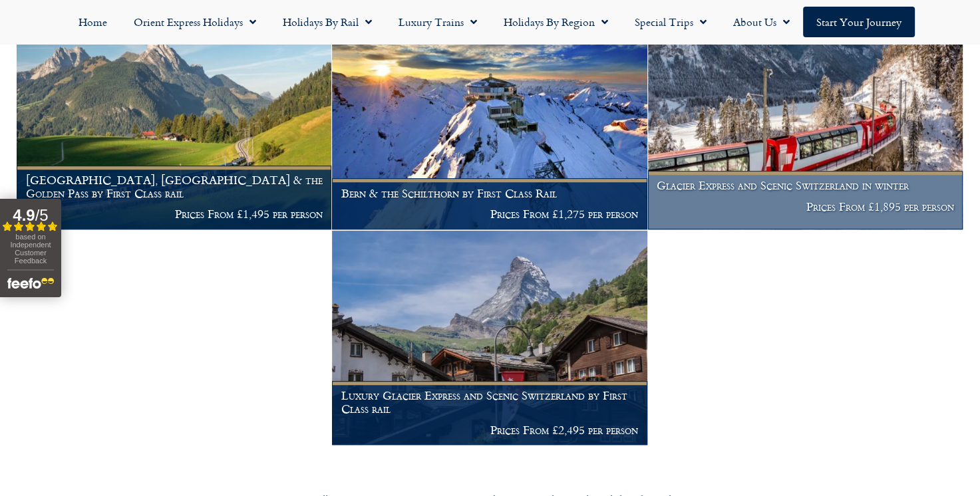  What do you see at coordinates (670, 22) in the screenshot?
I see `a: Special Trips` at bounding box center [670, 22].